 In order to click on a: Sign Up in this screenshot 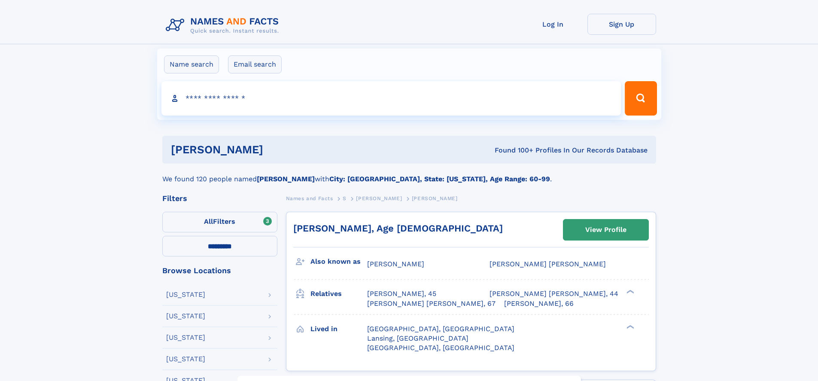, I will do `click(622, 24)`.